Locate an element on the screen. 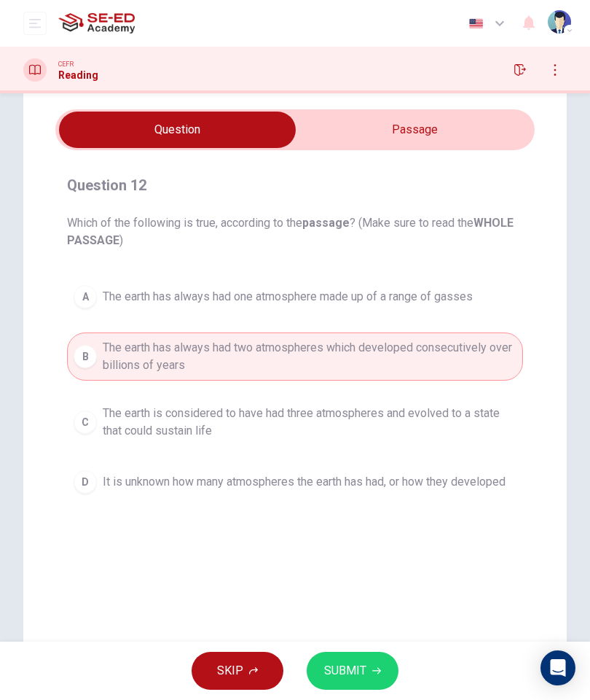 The image size is (590, 700). button: SUBMIT is located at coordinates (353, 671).